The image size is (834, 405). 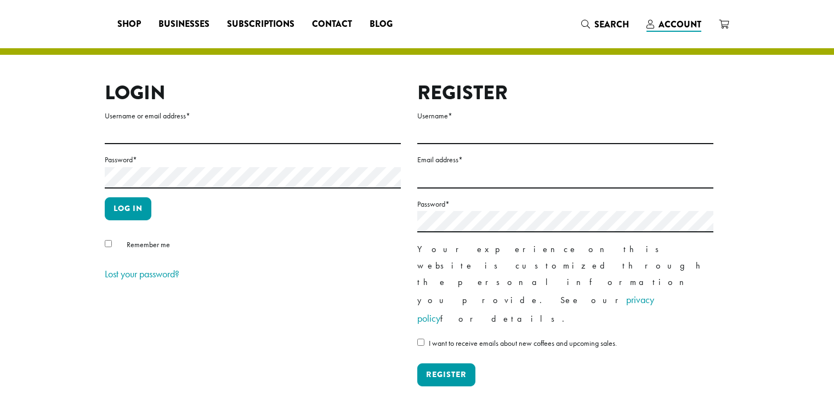 I want to click on span: Businesses, so click(x=184, y=24).